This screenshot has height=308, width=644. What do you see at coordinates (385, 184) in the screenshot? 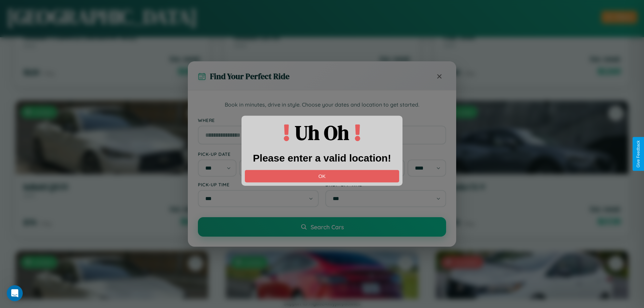
I see `label: Drop-off Time` at bounding box center [385, 184].